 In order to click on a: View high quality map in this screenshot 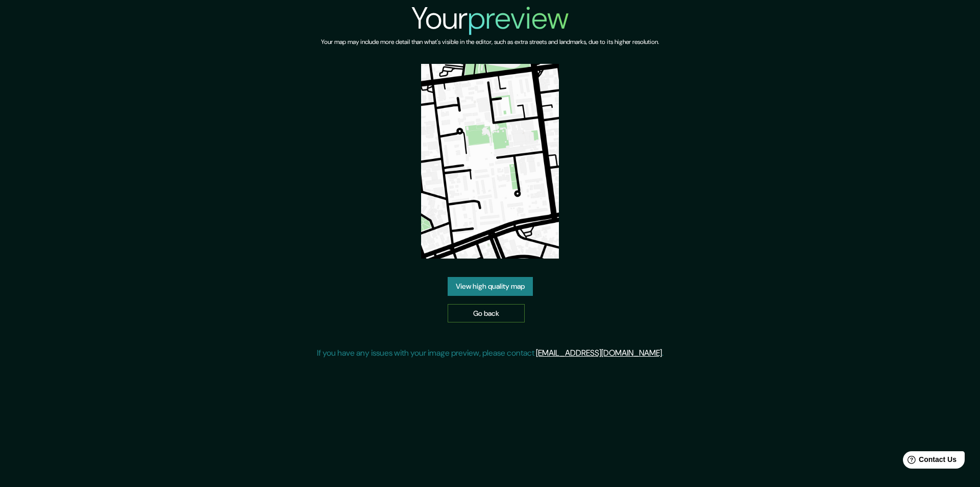, I will do `click(490, 286)`.